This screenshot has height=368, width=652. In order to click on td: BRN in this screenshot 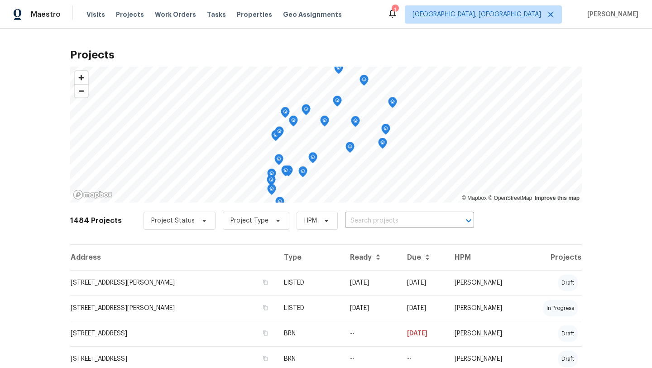, I will do `click(310, 333)`.